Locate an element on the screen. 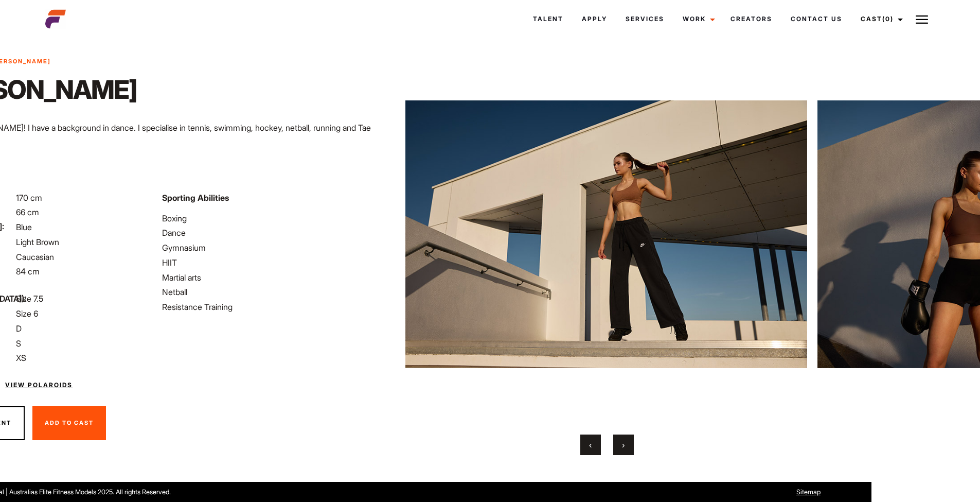 The image size is (980, 502). a: Services is located at coordinates (645, 19).